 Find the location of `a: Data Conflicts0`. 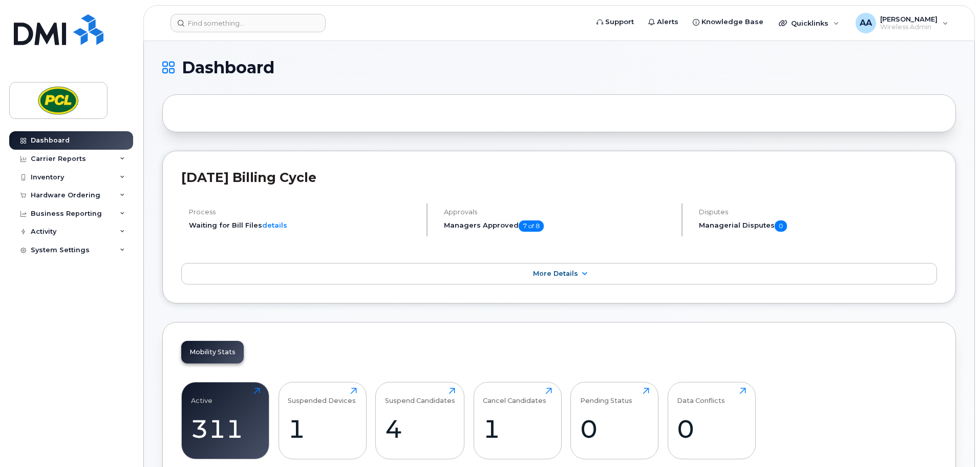

a: Data Conflicts0 is located at coordinates (711, 420).